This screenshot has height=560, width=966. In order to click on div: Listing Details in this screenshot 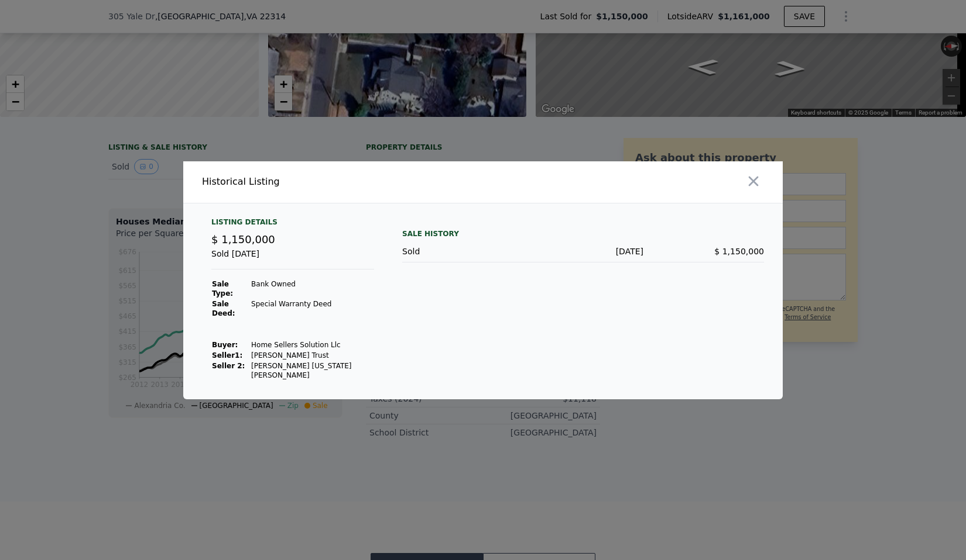, I will do `click(293, 225)`.